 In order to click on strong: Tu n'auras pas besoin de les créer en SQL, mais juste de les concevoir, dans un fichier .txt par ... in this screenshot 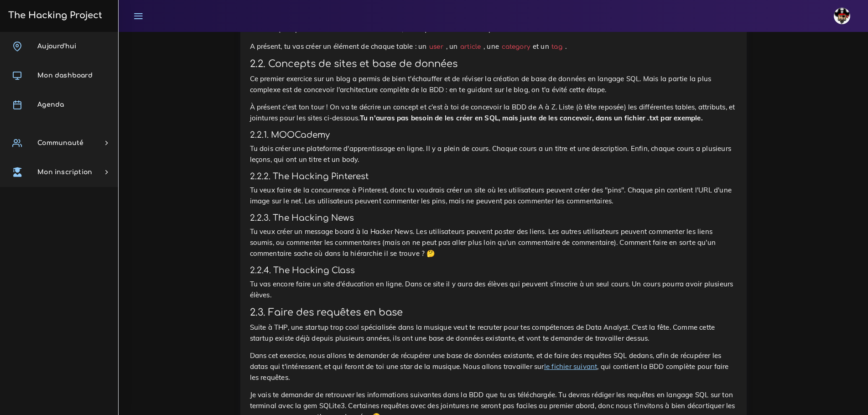, I will do `click(532, 118)`.